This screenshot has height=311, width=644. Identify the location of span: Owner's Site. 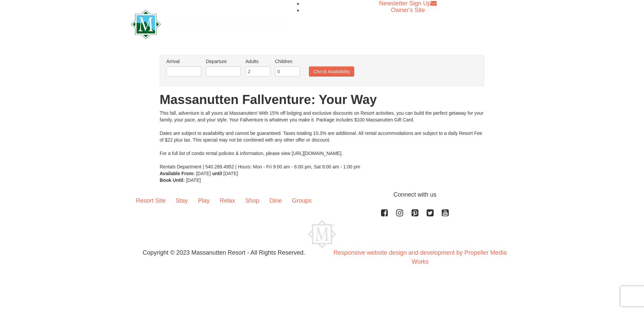
(408, 10).